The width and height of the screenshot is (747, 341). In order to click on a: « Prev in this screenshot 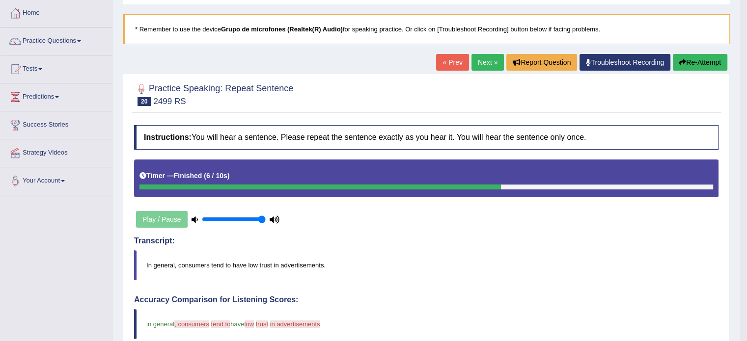, I will do `click(452, 62)`.